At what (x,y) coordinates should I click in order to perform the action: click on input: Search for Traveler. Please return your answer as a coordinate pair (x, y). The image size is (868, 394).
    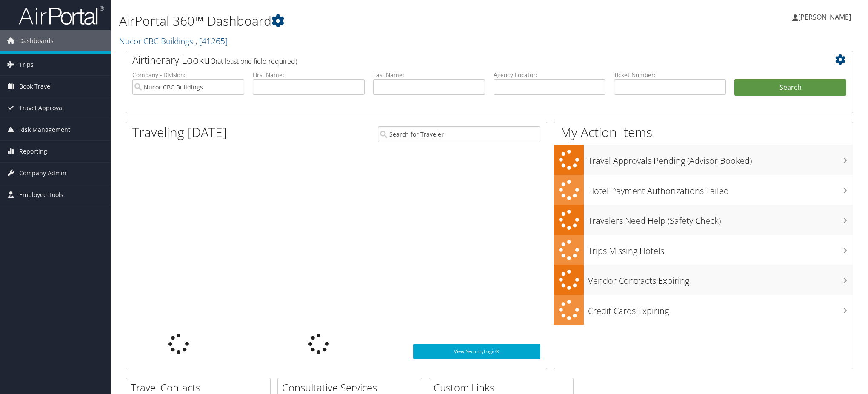
    Looking at the image, I should click on (459, 134).